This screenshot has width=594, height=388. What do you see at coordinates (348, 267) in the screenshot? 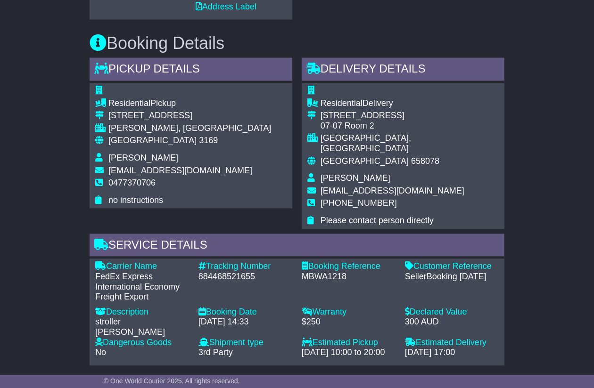
I see `div: Booking Reference` at bounding box center [348, 267].